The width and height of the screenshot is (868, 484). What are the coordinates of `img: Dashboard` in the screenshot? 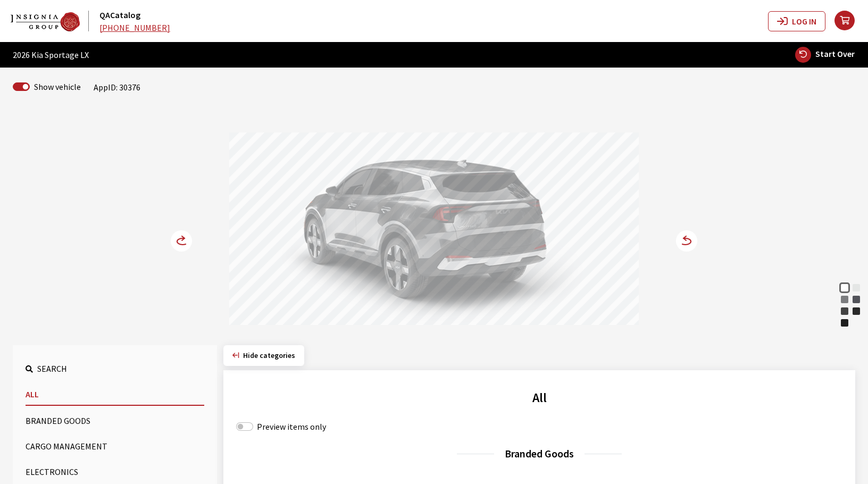 It's located at (45, 22).